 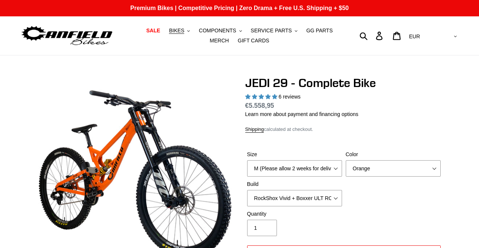 I want to click on a: SALE, so click(x=153, y=31).